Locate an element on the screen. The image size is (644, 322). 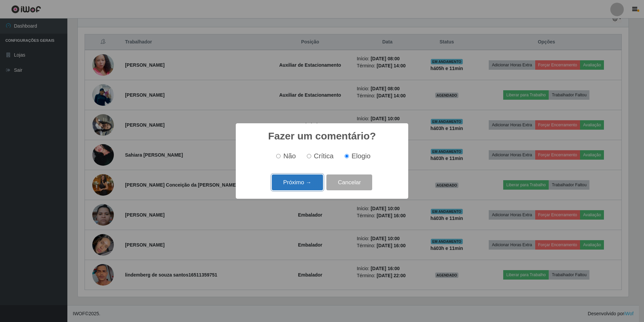
button: Cancelar is located at coordinates (350, 182).